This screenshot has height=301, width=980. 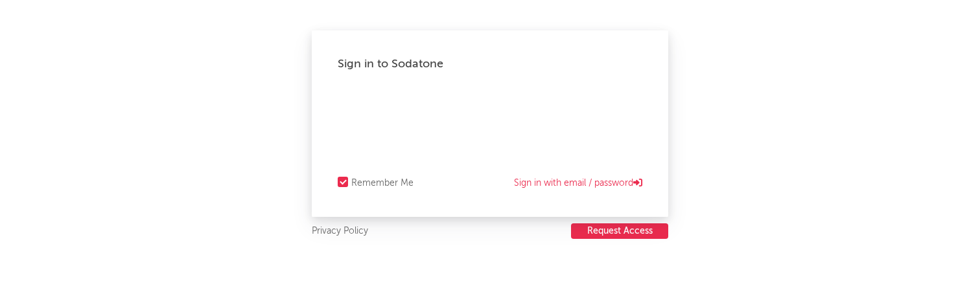 What do you see at coordinates (578, 183) in the screenshot?
I see `a: Sign in with email / password` at bounding box center [578, 183].